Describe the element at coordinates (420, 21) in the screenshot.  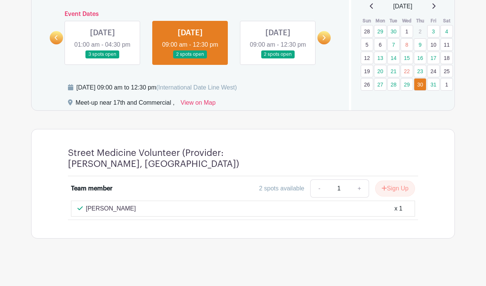
I see `th: Thu` at that location.